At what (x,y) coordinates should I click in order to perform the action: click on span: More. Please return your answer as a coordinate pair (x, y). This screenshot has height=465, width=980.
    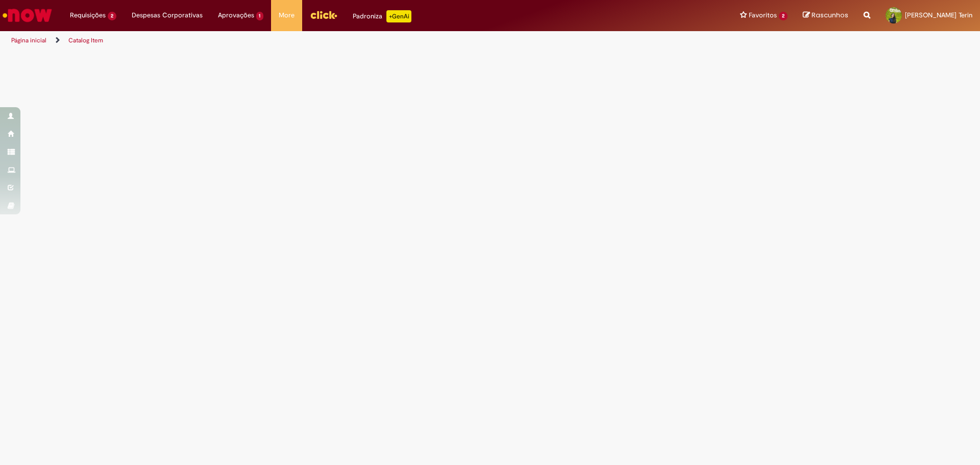
    Looking at the image, I should click on (286, 15).